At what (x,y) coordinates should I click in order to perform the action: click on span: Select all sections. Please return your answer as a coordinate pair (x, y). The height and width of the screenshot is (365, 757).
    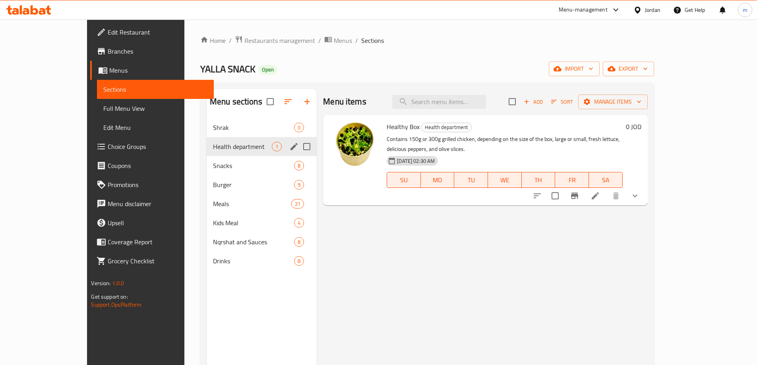
    Looking at the image, I should click on (270, 102).